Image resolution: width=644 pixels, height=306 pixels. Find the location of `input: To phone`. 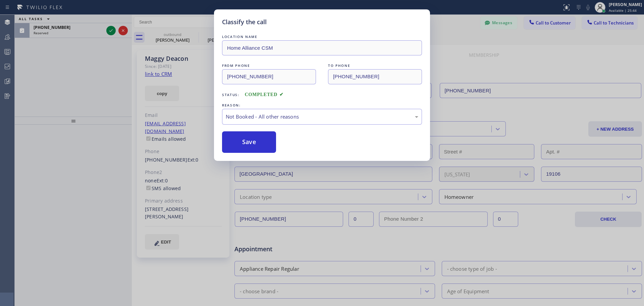

input: To phone is located at coordinates (375, 76).